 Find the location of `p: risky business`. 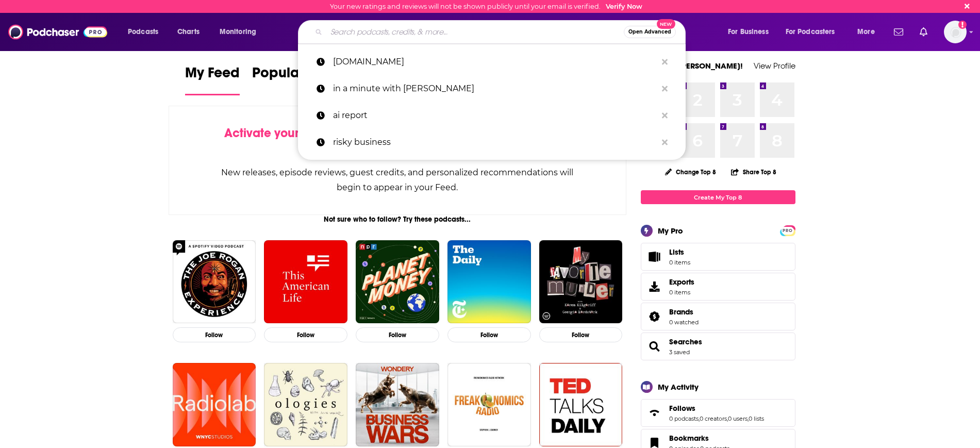

p: risky business is located at coordinates (495, 143).